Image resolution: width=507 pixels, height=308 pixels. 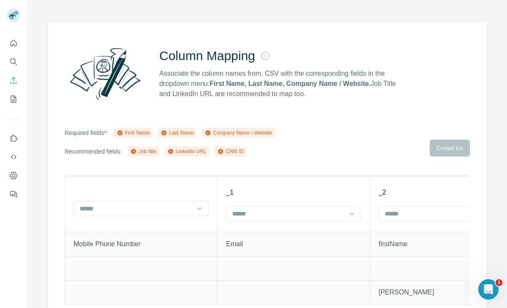 What do you see at coordinates (382, 192) in the screenshot?
I see `p: _2` at bounding box center [382, 192].